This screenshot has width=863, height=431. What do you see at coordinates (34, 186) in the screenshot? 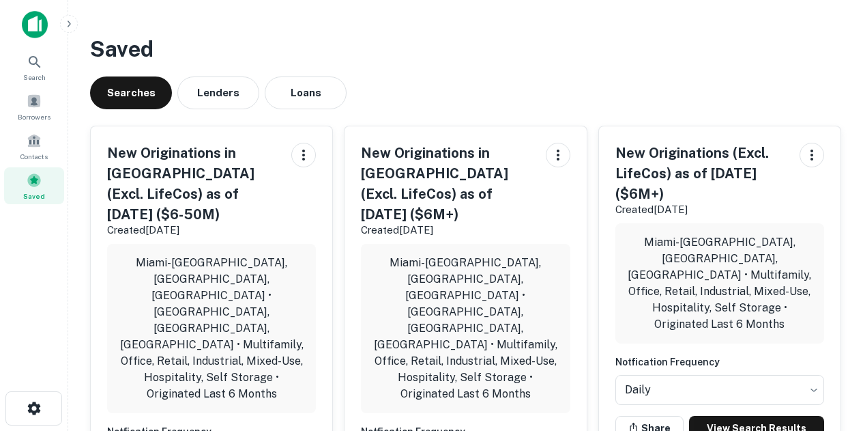
I see `div: Saved` at bounding box center [34, 186].